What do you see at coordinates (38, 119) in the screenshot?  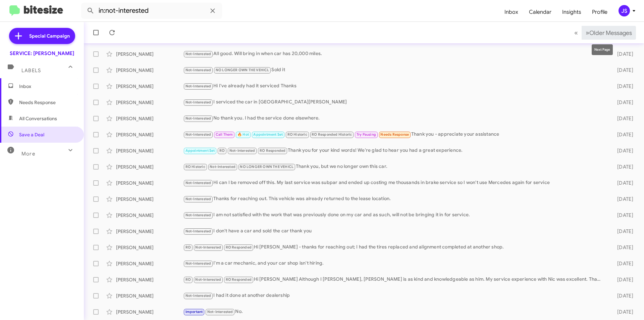 I see `span: All Conversations` at bounding box center [38, 119].